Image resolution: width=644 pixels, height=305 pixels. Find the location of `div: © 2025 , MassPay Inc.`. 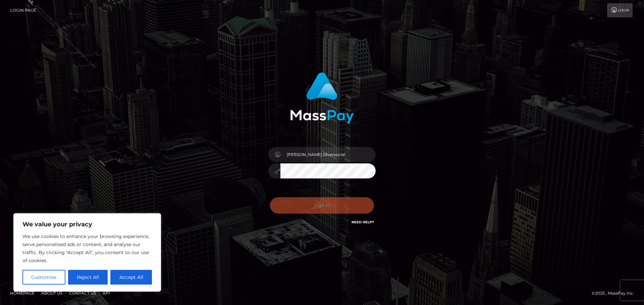

div: © 2025 , MassPay Inc. is located at coordinates (615, 293).